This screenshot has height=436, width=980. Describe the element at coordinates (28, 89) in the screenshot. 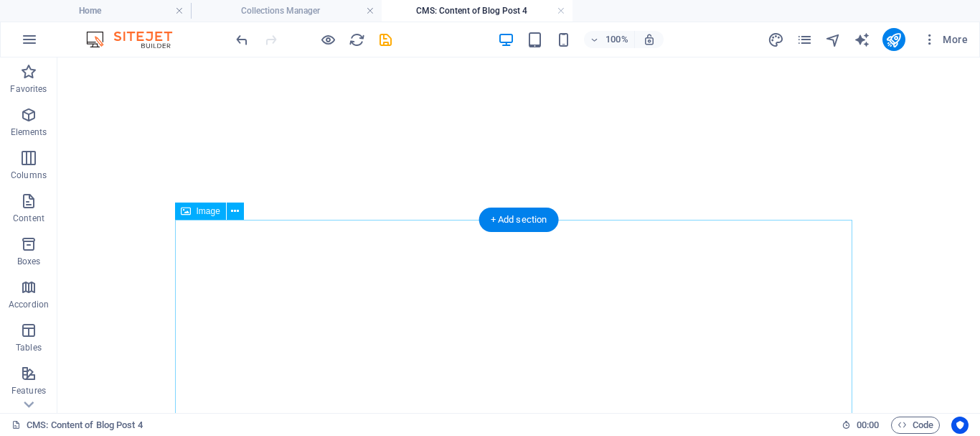

I see `p: Favorites` at that location.